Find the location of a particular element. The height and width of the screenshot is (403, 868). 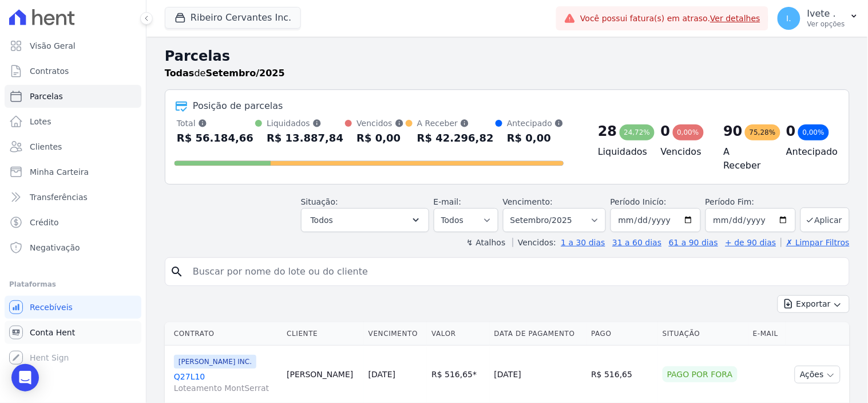

div: Total is located at coordinates (215, 124).